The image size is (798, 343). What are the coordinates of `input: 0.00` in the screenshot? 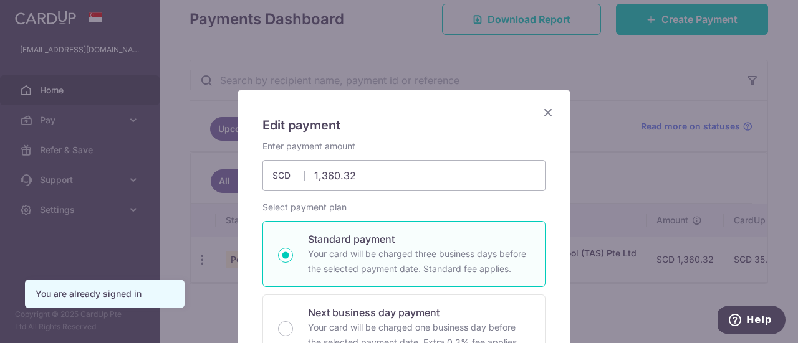 It's located at (404, 176).